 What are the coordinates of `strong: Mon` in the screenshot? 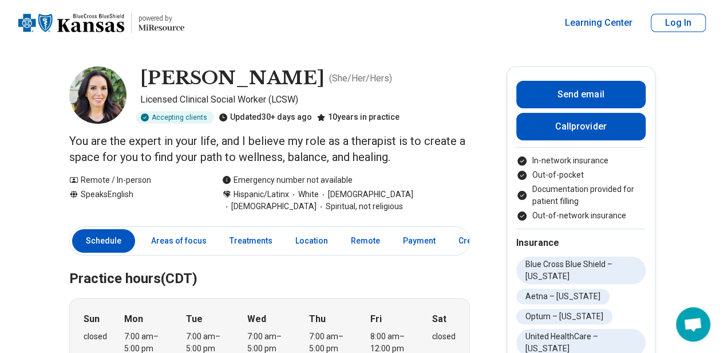 It's located at (133, 319).